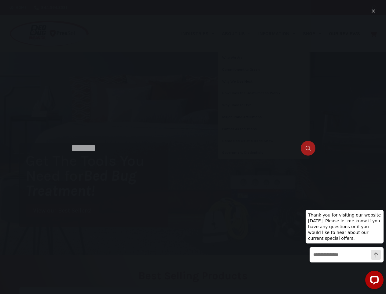  I want to click on button: Search, so click(375, 8).